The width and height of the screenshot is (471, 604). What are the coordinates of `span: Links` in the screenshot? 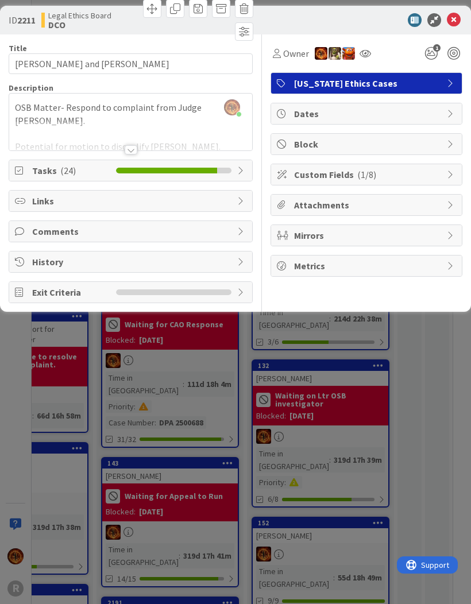 It's located at (131, 201).